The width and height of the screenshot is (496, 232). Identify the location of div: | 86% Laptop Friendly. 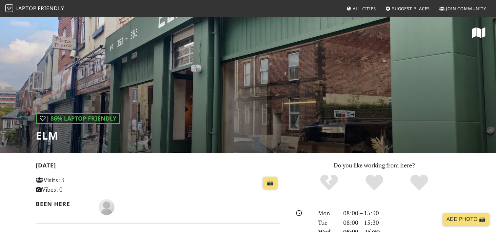
(78, 118).